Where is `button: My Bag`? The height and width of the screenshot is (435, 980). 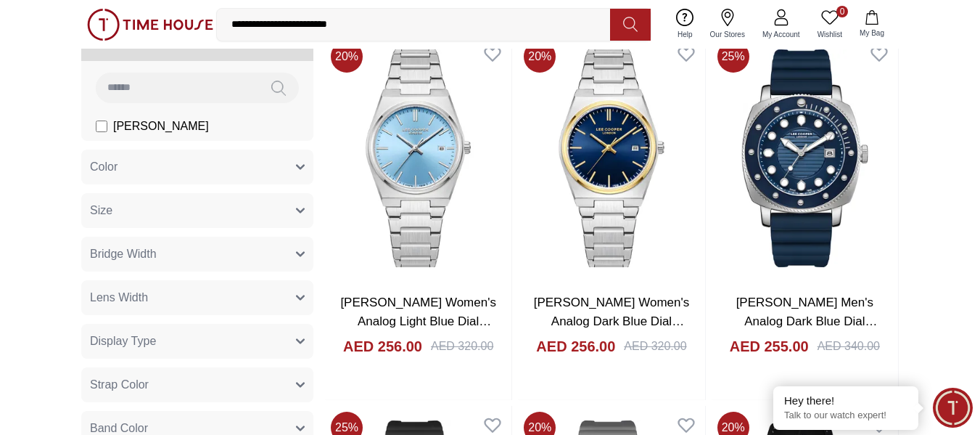 button: My Bag is located at coordinates (872, 24).